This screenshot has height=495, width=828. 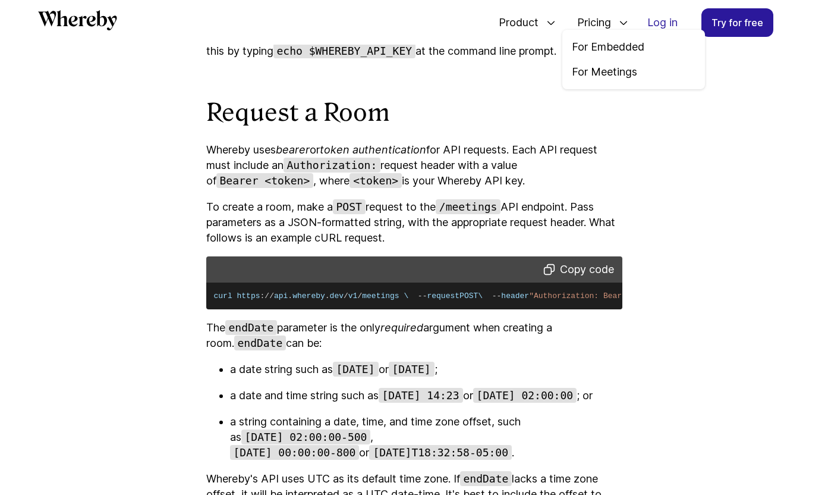 I want to click on span: meetings \, so click(x=385, y=295).